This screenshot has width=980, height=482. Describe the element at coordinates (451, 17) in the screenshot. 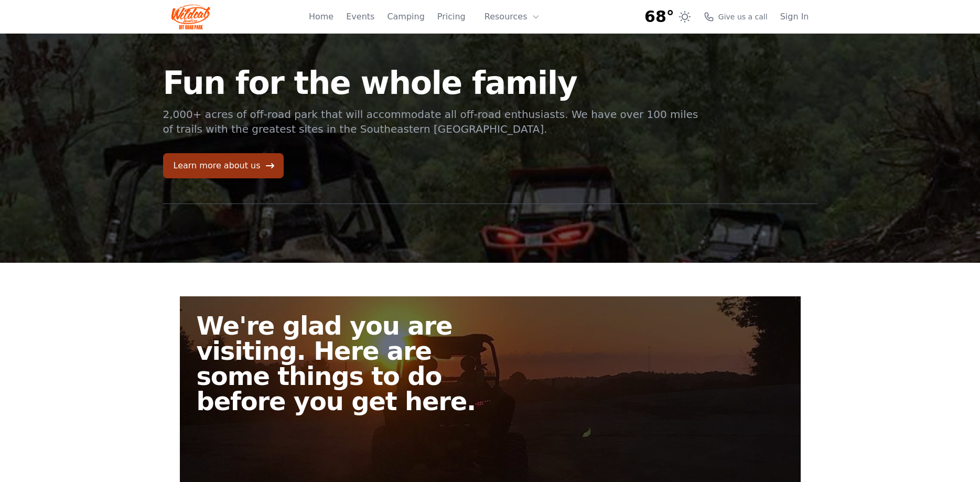

I see `a: Pricing` at that location.